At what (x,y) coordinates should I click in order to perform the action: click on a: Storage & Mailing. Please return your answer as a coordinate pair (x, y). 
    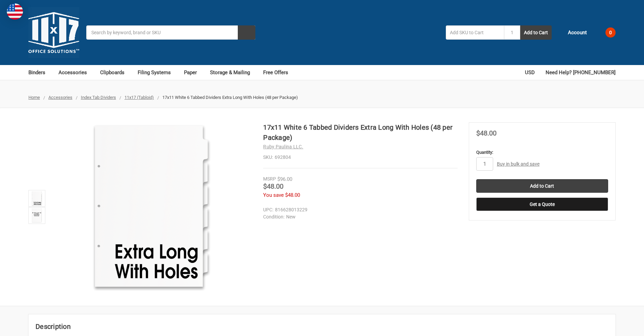
    Looking at the image, I should click on (233, 72).